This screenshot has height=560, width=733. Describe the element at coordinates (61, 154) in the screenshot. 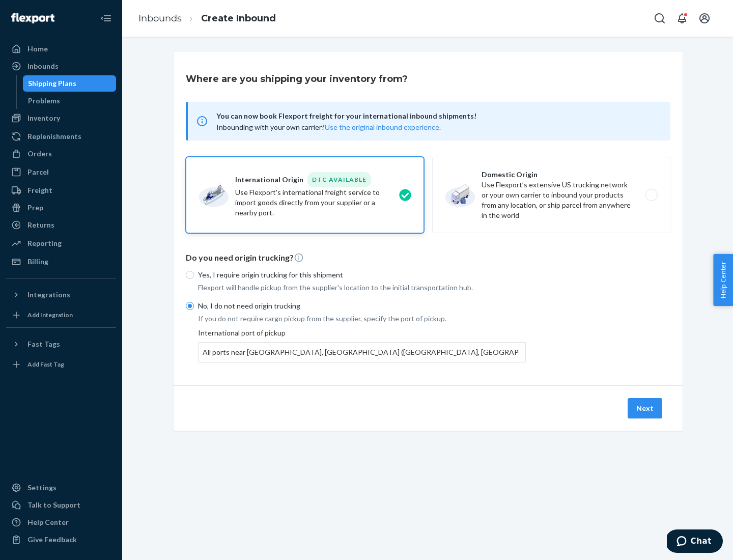

I see `a: Orders` at that location.